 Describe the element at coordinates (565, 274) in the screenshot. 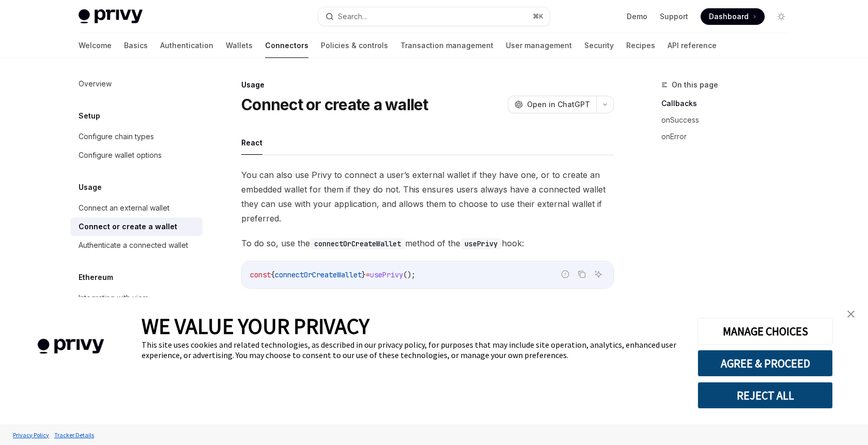

I see `button: Report incorrect code` at that location.